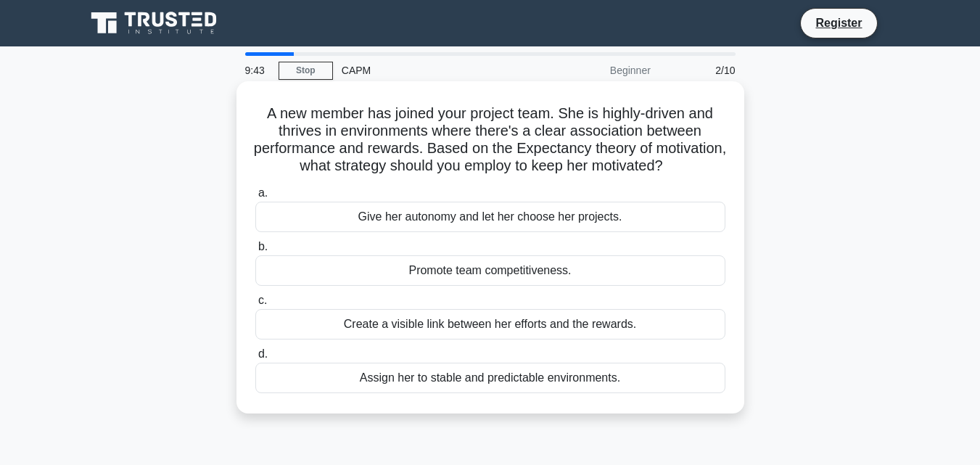  Describe the element at coordinates (262, 193) in the screenshot. I see `span: a.` at that location.